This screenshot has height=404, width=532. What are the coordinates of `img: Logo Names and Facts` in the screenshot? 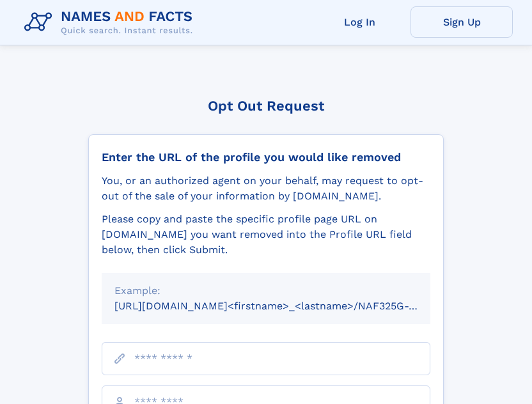 It's located at (111, 22).